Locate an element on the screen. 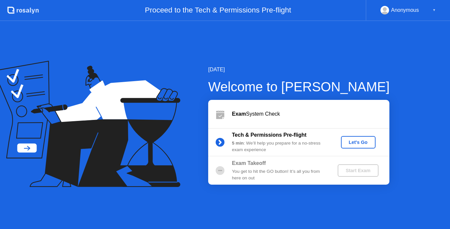 The width and height of the screenshot is (450, 229). b: Exam Takeoff is located at coordinates (249, 163).